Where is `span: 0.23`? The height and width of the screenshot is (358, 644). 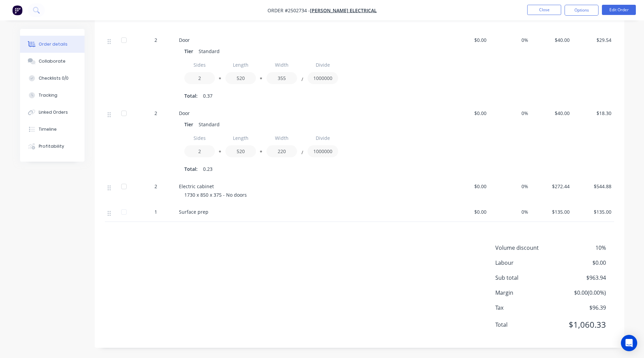 span: 0.23 is located at coordinates (208, 169).